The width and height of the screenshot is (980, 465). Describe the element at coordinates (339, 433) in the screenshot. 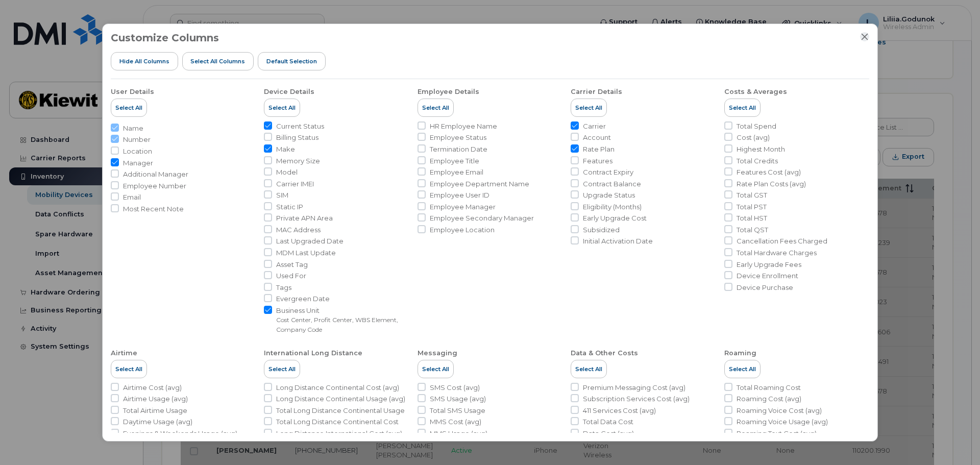

I see `span: Long Distance International Cost (avg)` at that location.